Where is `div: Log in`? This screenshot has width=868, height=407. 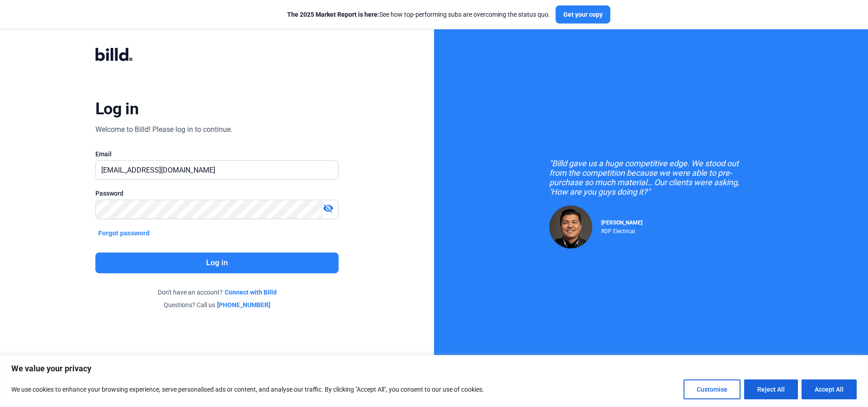 div: Log in is located at coordinates (117, 109).